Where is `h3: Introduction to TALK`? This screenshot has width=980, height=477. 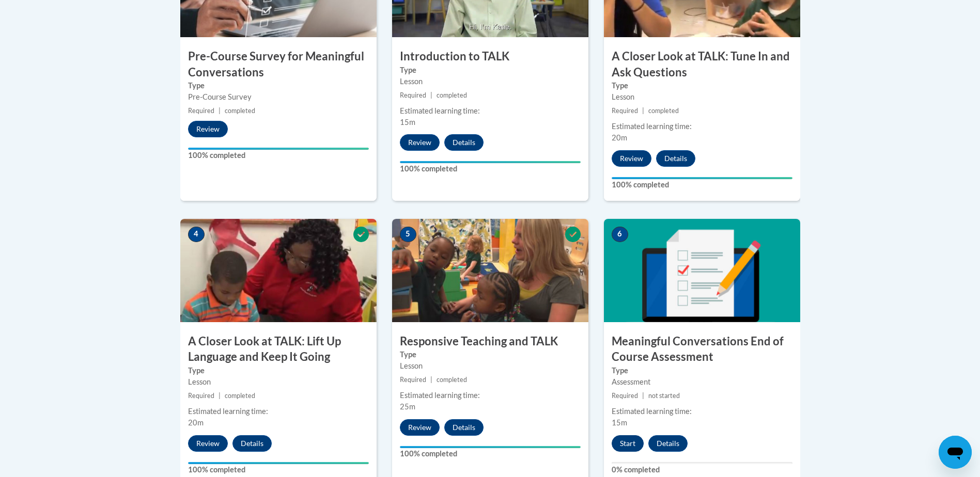
h3: Introduction to TALK is located at coordinates (490, 56).